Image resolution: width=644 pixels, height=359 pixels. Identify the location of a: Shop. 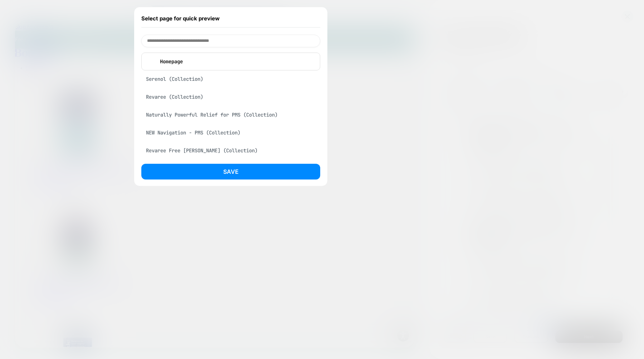
(27, 61).